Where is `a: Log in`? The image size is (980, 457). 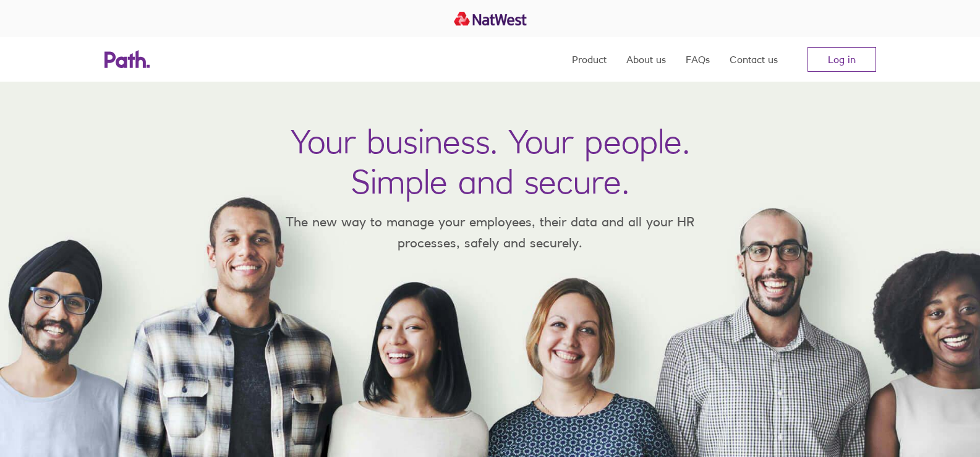 a: Log in is located at coordinates (841, 59).